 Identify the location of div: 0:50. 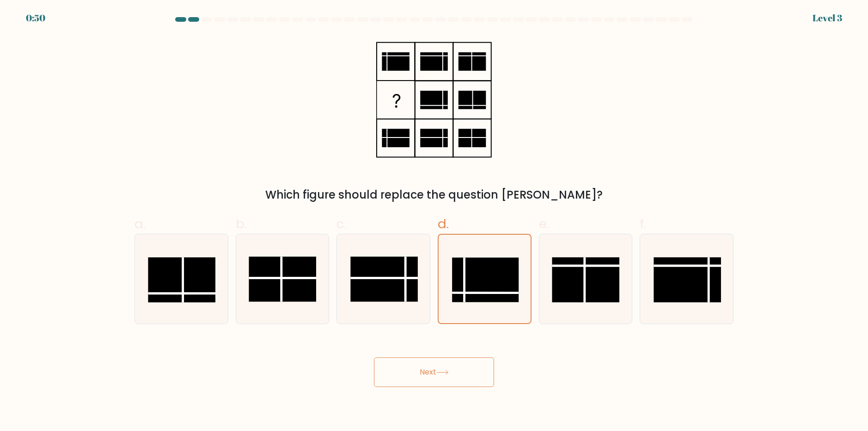
(35, 18).